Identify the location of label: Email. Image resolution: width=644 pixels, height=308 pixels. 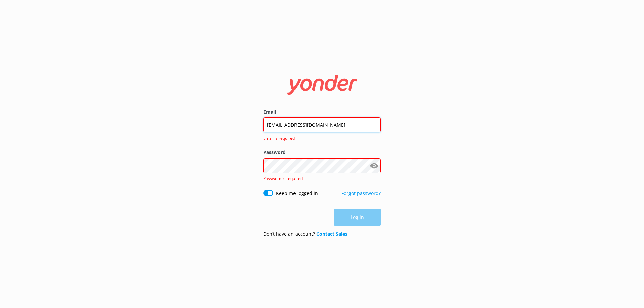
(322, 112).